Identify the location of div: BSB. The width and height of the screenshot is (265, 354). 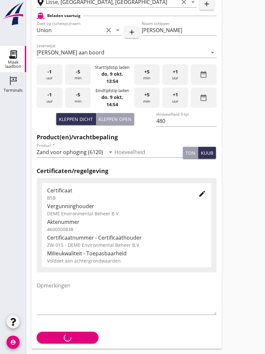
(118, 197).